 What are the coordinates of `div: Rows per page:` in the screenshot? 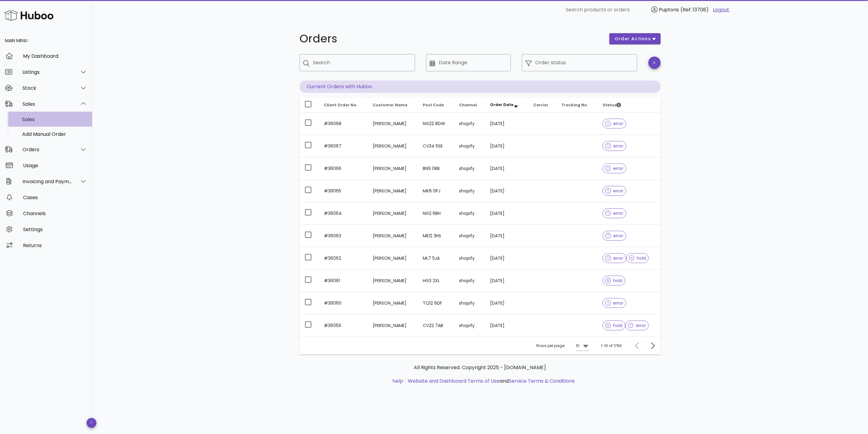 It's located at (563, 346).